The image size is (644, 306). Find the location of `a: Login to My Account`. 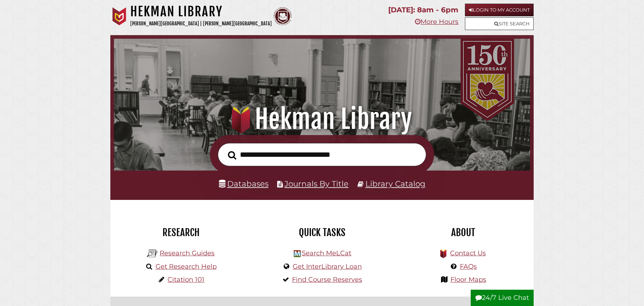

a: Login to My Account is located at coordinates (499, 10).